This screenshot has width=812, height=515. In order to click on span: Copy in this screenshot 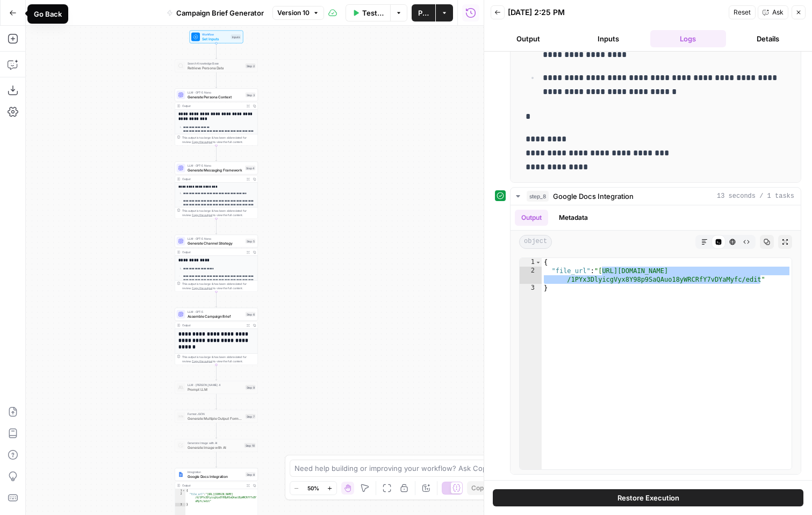, I will do `click(480, 488)`.